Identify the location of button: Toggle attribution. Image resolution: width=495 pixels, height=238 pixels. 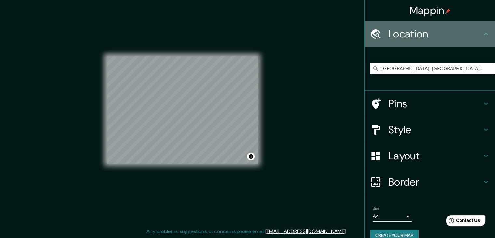
(251, 156).